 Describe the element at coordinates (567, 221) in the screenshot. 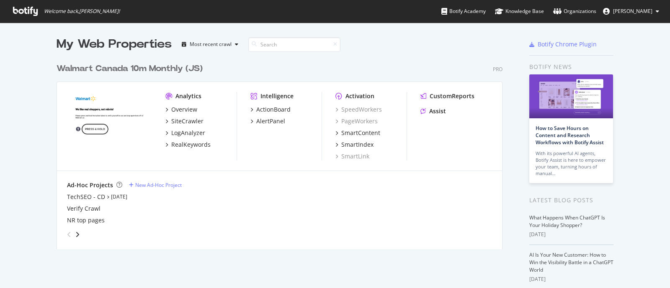

I see `a: What Happens When ChatGPT Is Your Holiday Shopper?` at that location.